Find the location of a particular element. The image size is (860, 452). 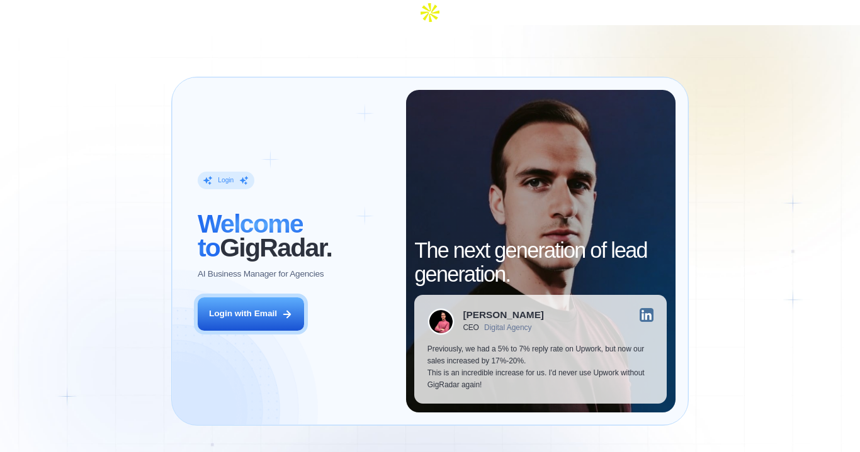

h2: ‍ GigRadar. is located at coordinates (295, 236).